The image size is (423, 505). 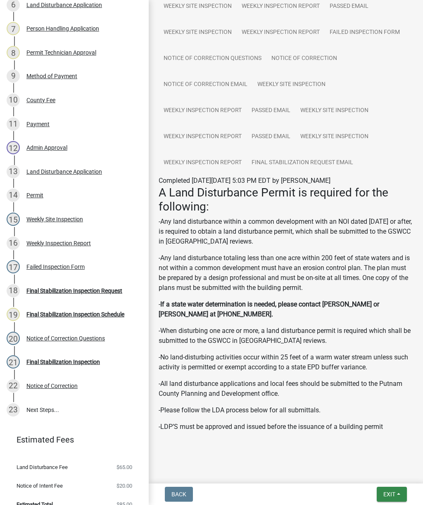 I want to click on p: -Any land disturbance totaling less than one acre within 200 feet of state waters and is not with..., so click(x=286, y=273).